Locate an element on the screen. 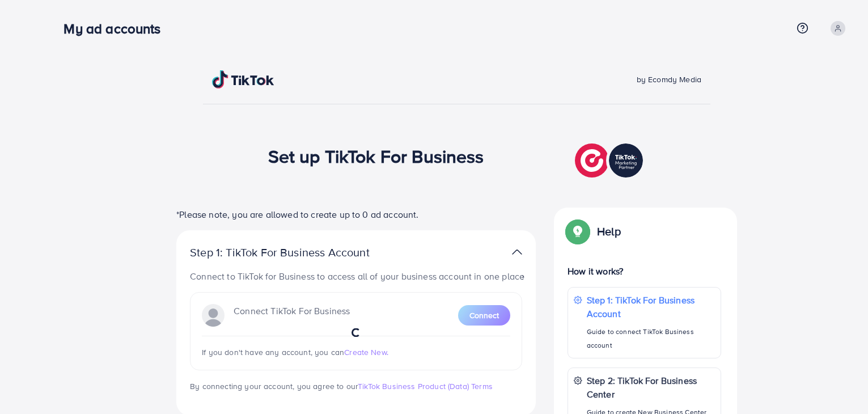 Image resolution: width=868 pixels, height=414 pixels. h3: My ad accounts is located at coordinates (116, 28).